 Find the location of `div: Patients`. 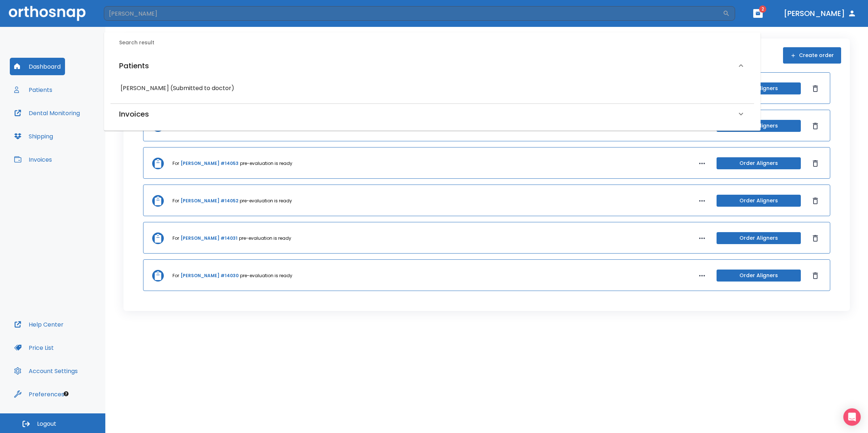

div: Patients is located at coordinates (432, 66).